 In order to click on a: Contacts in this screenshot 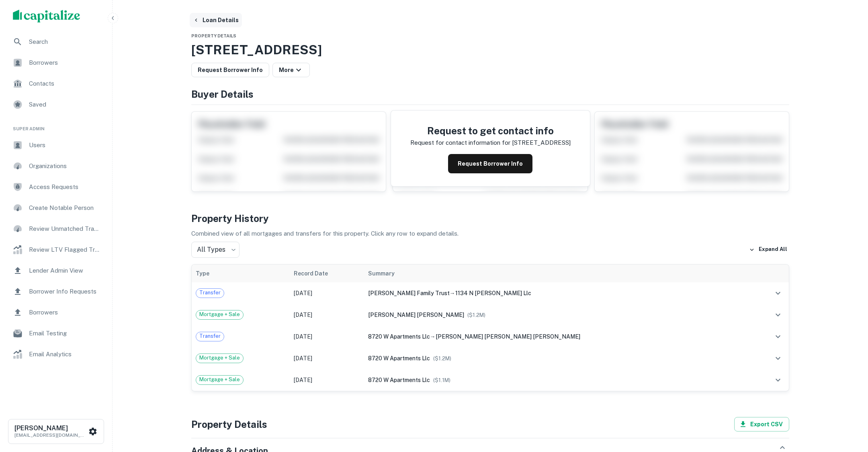, I will do `click(56, 83)`.